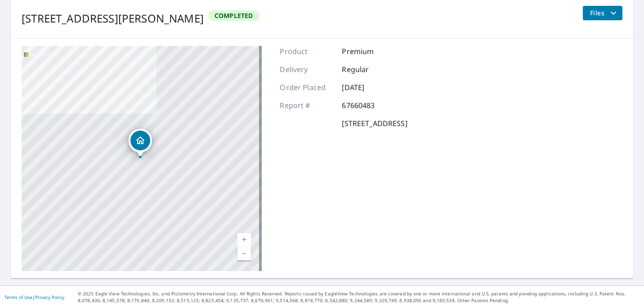  Describe the element at coordinates (306, 87) in the screenshot. I see `p: Order Placed` at that location.